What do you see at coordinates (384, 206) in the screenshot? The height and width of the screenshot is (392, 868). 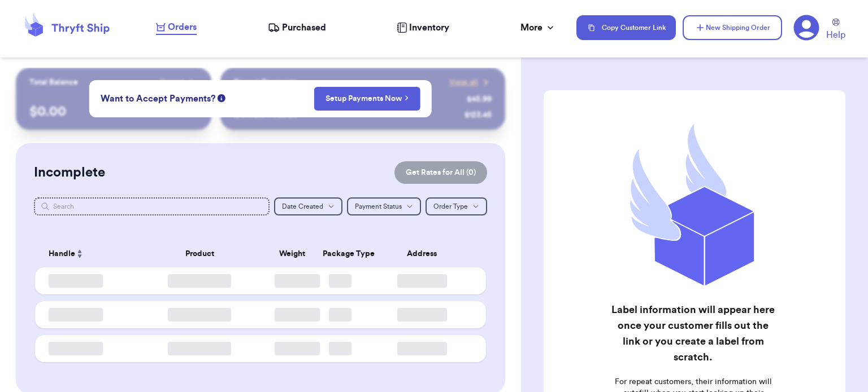 I see `button: Payment Status` at bounding box center [384, 206].